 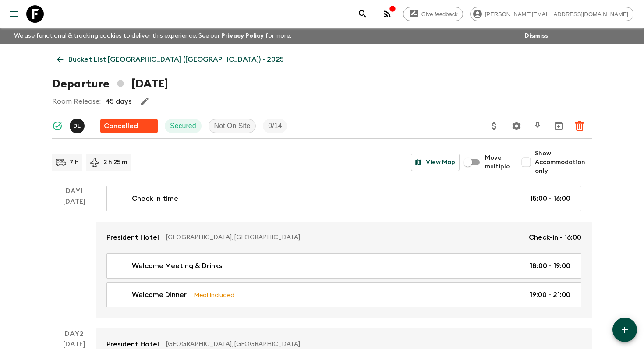 I want to click on div: Not On Site, so click(x=232, y=126).